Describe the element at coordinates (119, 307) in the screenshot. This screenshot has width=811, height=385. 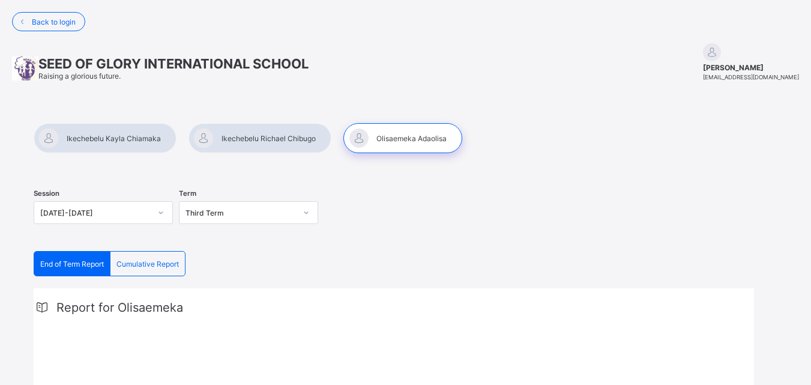
I see `span: Report for Olisaemeka` at that location.